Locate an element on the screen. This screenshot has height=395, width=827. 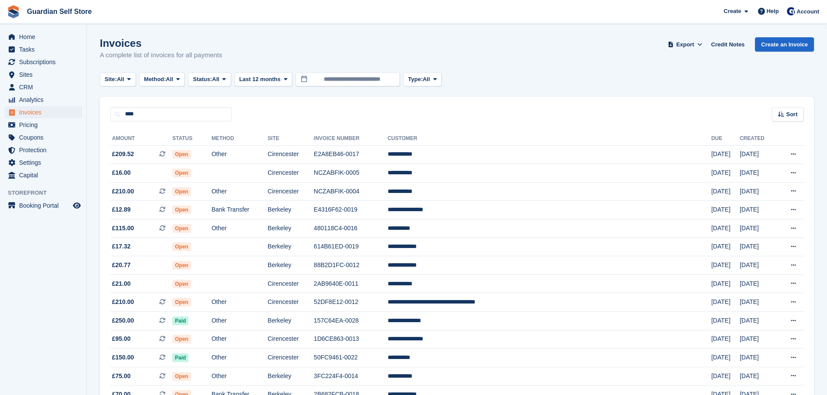
th: Due is located at coordinates (725, 139).